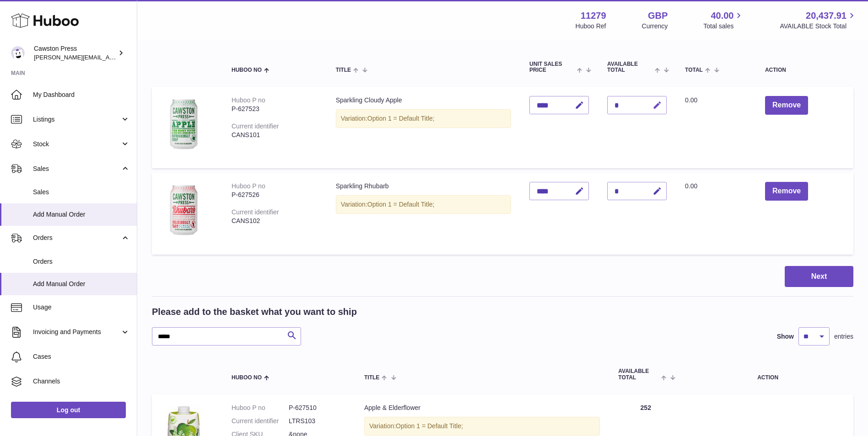  What do you see at coordinates (657, 16) in the screenshot?
I see `strong: GBP` at bounding box center [657, 16].